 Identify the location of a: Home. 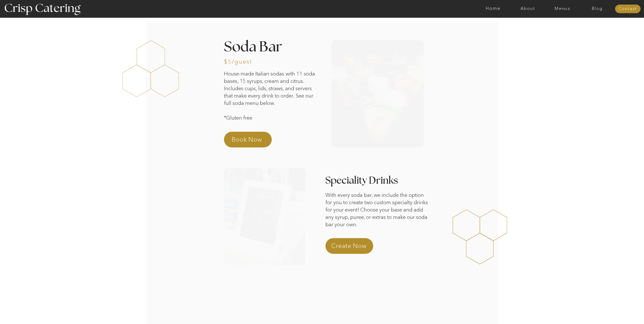
(493, 9).